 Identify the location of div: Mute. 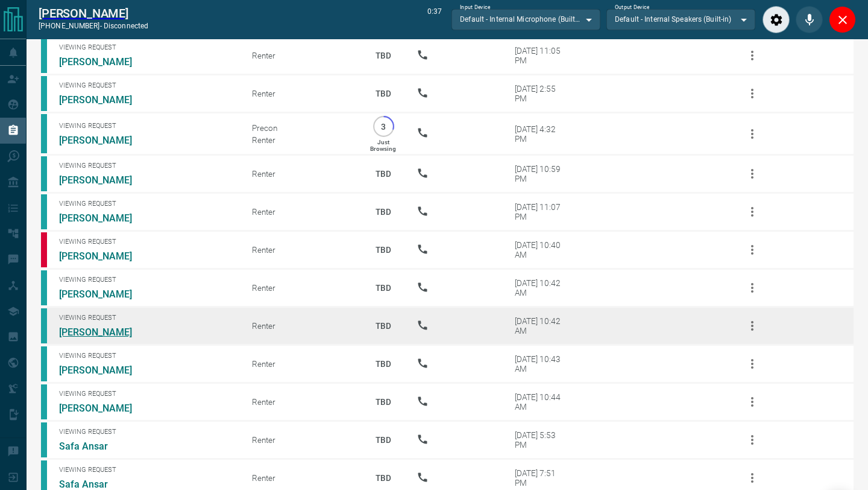
(809, 19).